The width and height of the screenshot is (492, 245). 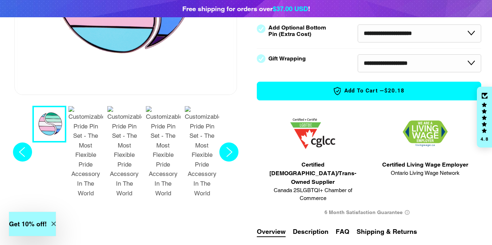 What do you see at coordinates (290, 9) in the screenshot?
I see `span: $37.00 USD` at bounding box center [290, 9].